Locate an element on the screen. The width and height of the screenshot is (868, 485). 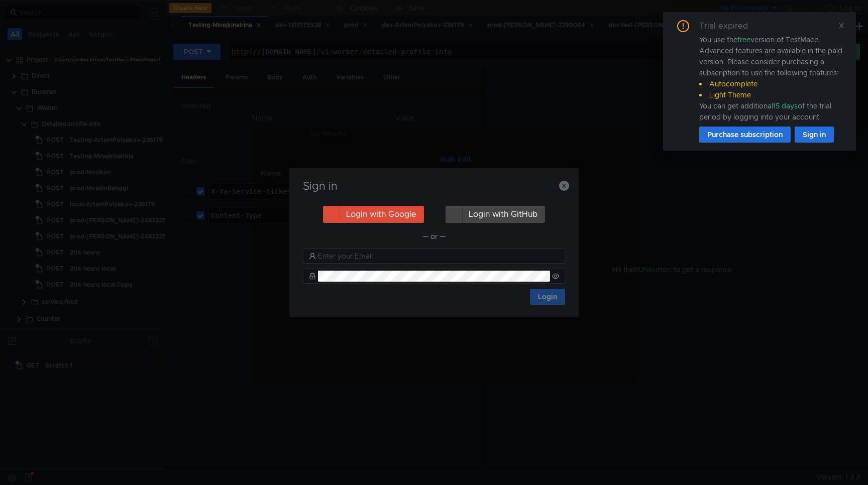
span: free is located at coordinates (744, 40).